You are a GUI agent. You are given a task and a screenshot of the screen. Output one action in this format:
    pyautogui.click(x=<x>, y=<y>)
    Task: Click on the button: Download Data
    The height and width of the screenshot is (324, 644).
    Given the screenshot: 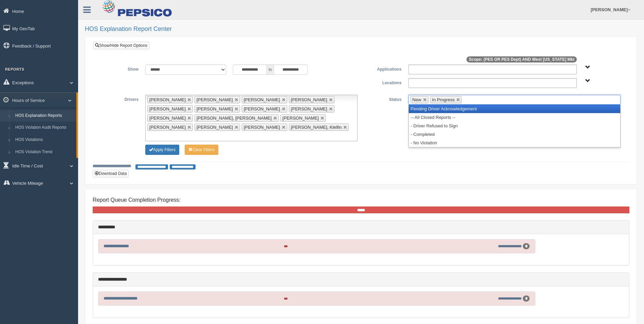 What is the action you would take?
    pyautogui.click(x=111, y=173)
    